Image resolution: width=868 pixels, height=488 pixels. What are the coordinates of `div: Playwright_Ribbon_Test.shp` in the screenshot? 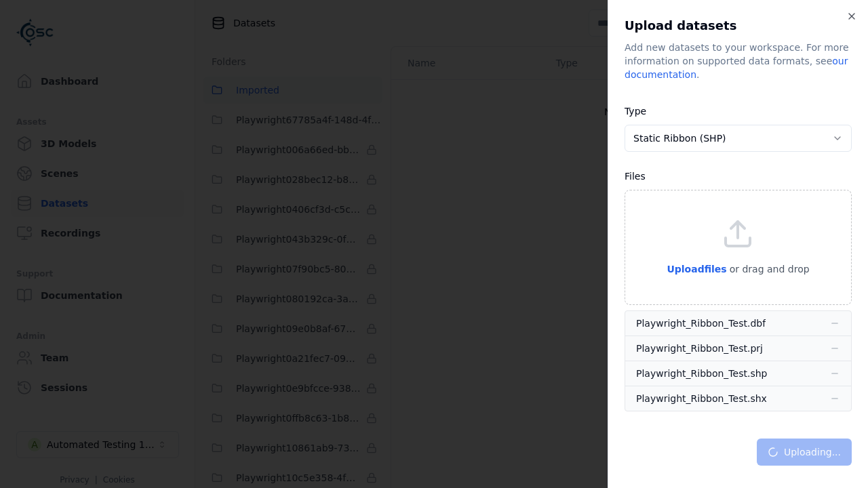 It's located at (701, 374).